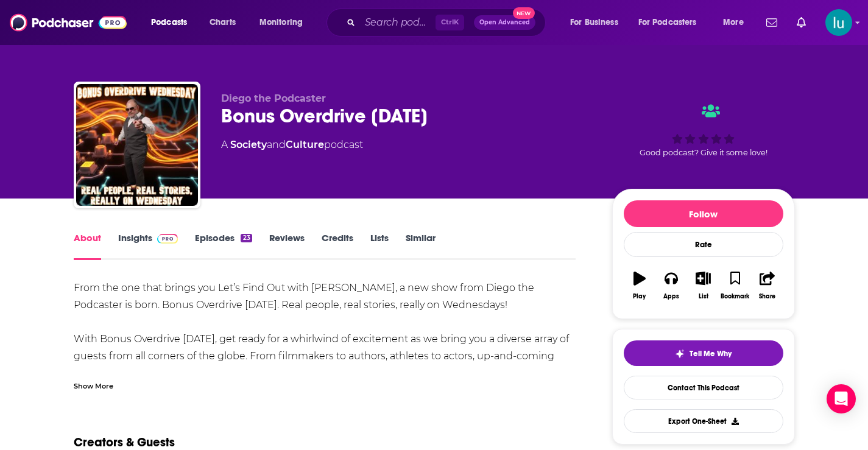 This screenshot has width=868, height=450. What do you see at coordinates (87, 246) in the screenshot?
I see `a: About` at bounding box center [87, 246].